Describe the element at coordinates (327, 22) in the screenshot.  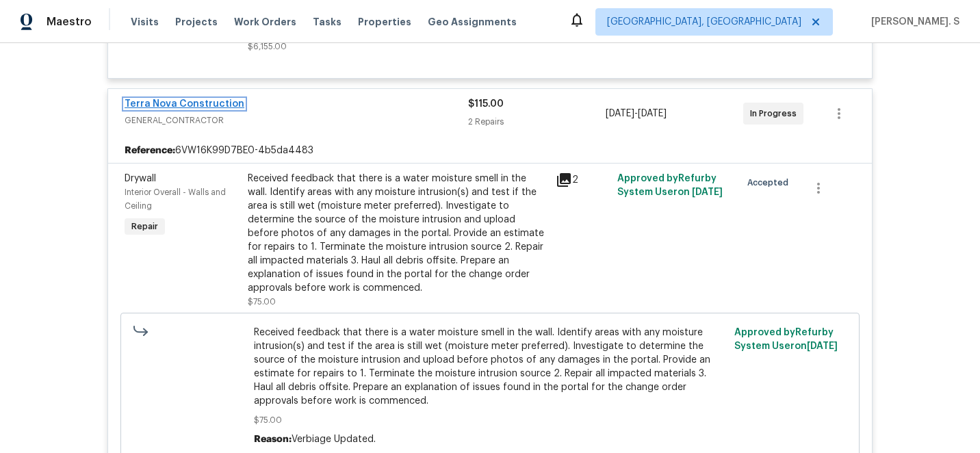
I see `span: Tasks` at that location.